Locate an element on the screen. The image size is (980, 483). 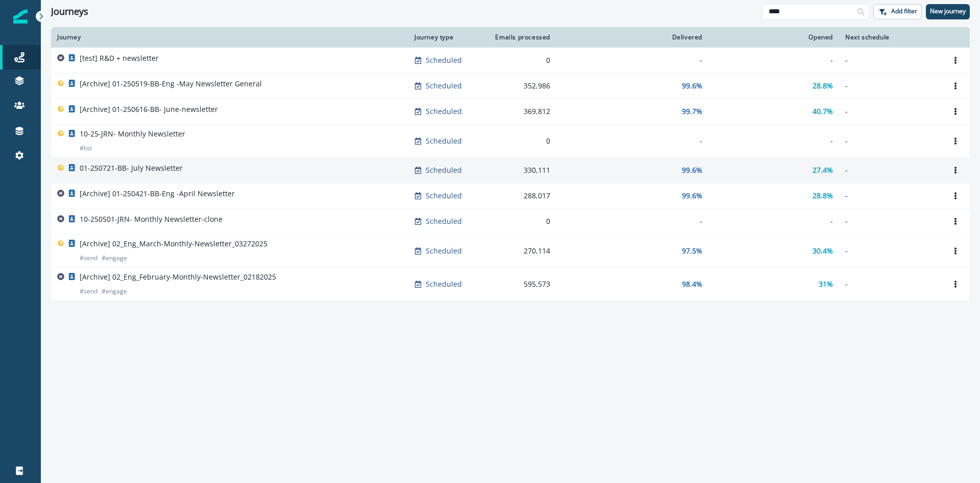
h1: Journeys is located at coordinates (69, 12).